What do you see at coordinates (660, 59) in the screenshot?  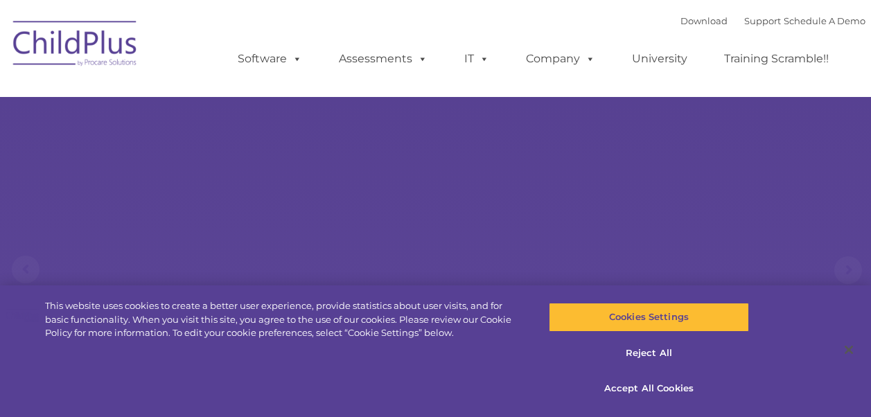 I see `a: University` at bounding box center [660, 59].